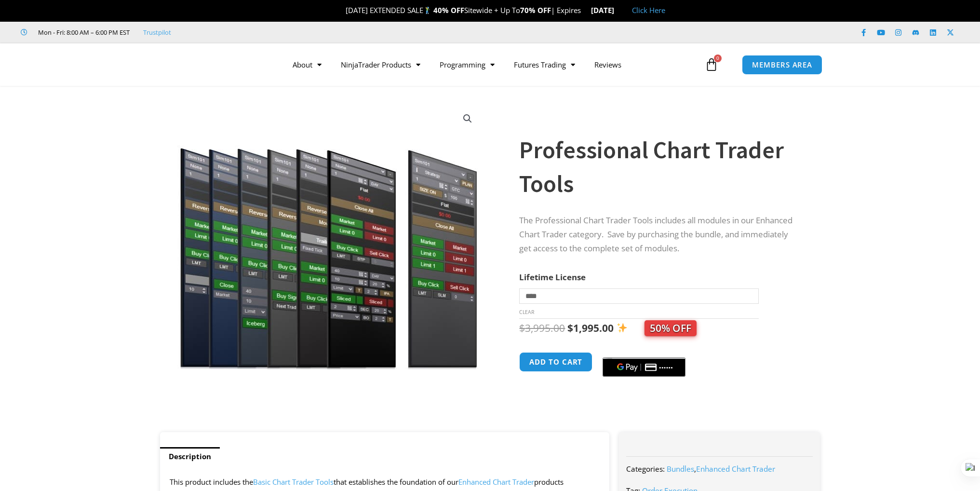 This screenshot has height=491, width=980. I want to click on a: Description, so click(190, 456).